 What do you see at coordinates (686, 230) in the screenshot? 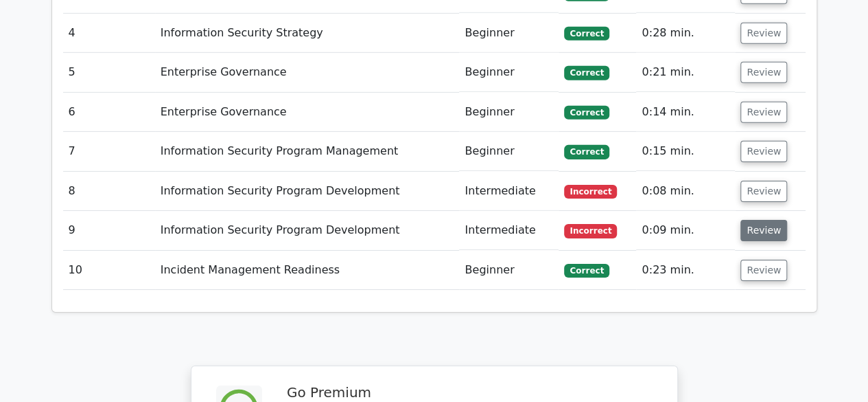
I see `td: 0:09 min.` at bounding box center [686, 230].